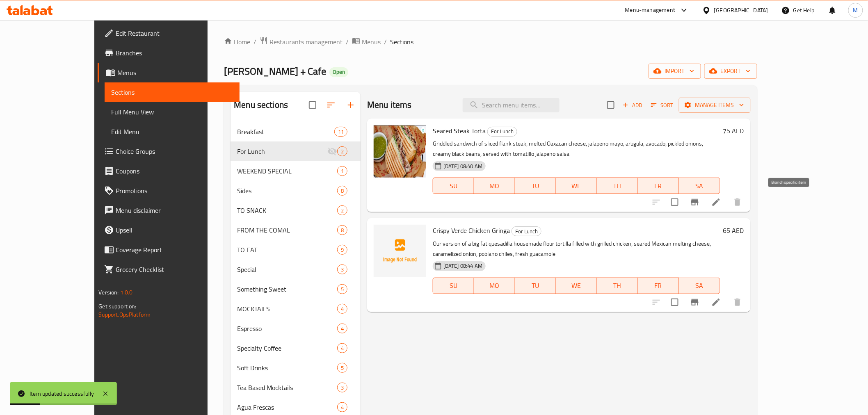 The width and height of the screenshot is (868, 415). Describe the element at coordinates (296, 270) in the screenshot. I see `div: Special3` at that location.